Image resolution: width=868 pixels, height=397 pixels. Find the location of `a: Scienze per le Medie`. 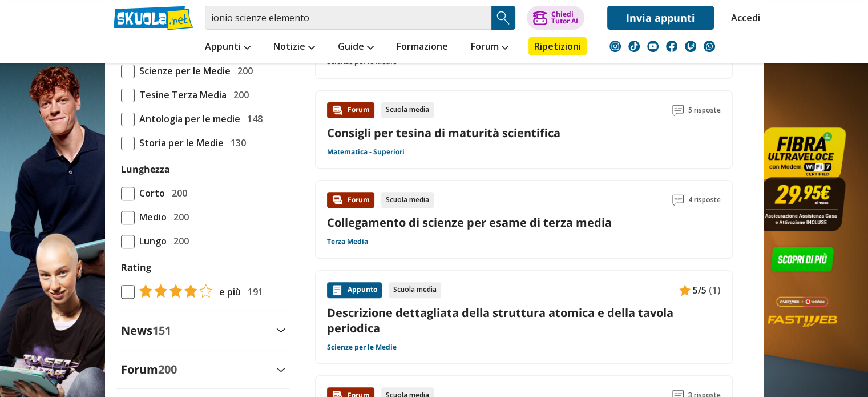

a: Scienze per le Medie is located at coordinates (362, 348).